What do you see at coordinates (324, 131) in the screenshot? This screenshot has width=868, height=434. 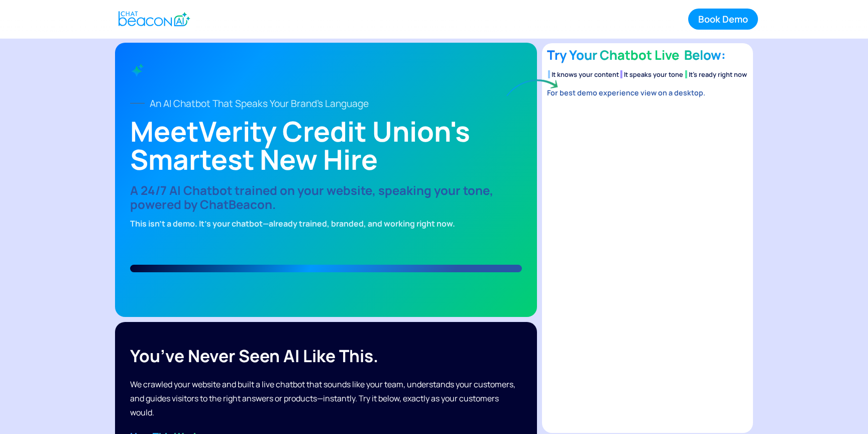 I see `strong: Verity Credit Union` at bounding box center [324, 131].